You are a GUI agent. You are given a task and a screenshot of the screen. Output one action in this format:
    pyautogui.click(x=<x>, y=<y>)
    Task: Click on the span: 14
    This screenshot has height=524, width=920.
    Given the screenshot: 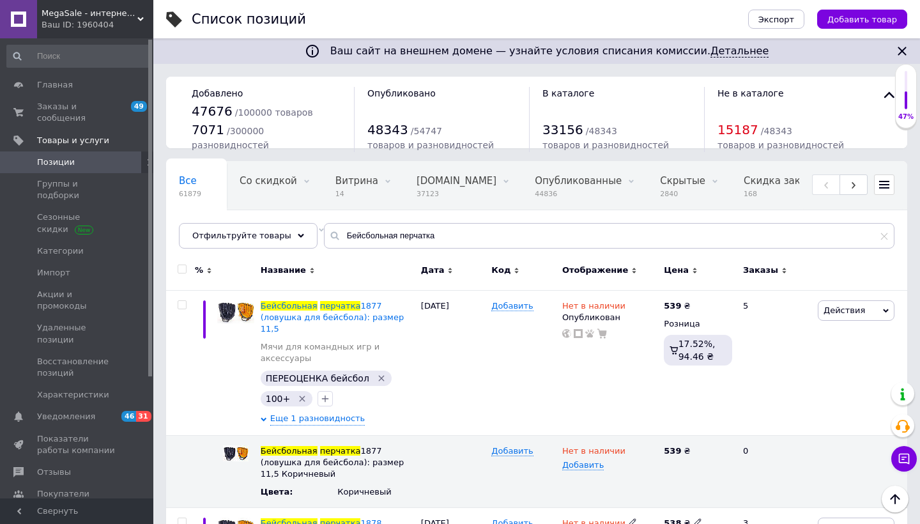 What is the action you would take?
    pyautogui.click(x=357, y=194)
    